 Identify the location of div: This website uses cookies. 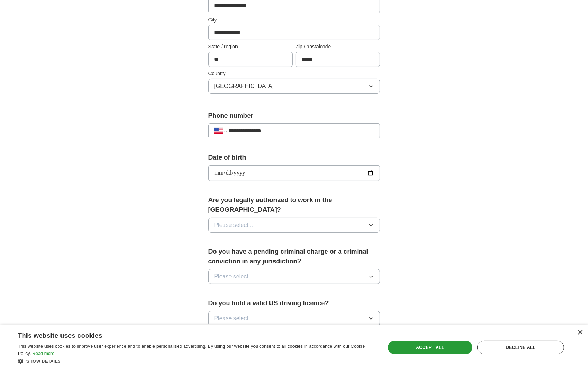
(187, 335).